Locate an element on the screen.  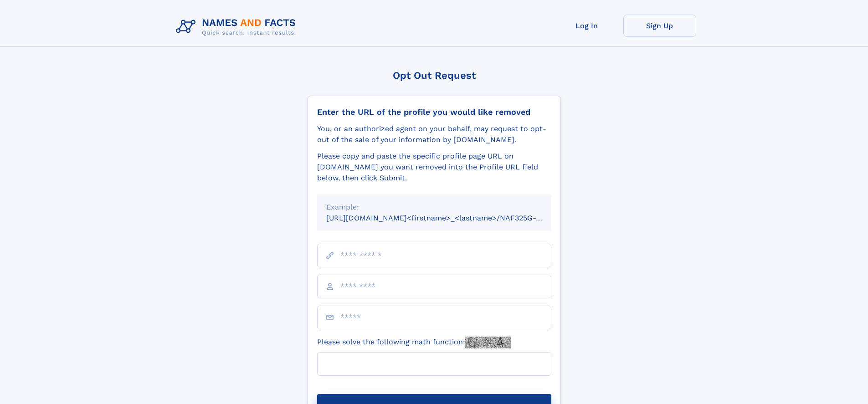
img: Logo Names and Facts is located at coordinates (238, 27).